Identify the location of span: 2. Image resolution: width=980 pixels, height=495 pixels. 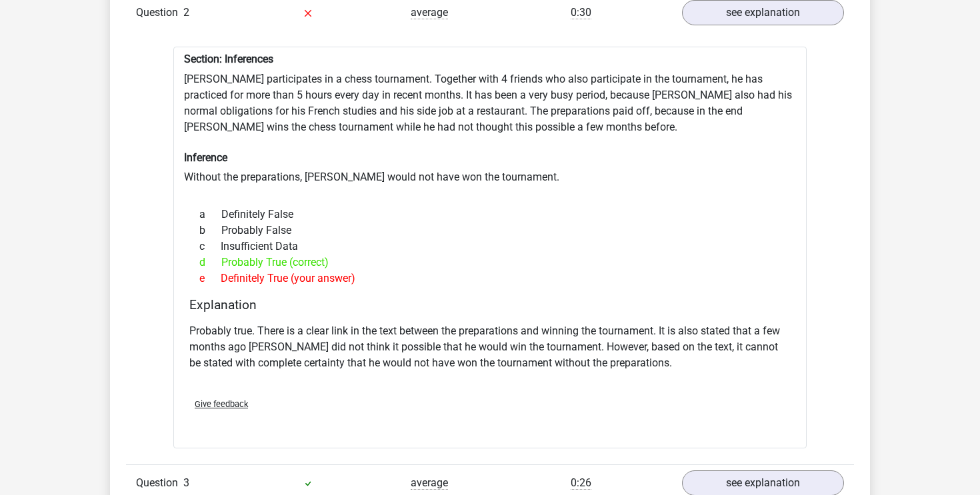
(186, 12).